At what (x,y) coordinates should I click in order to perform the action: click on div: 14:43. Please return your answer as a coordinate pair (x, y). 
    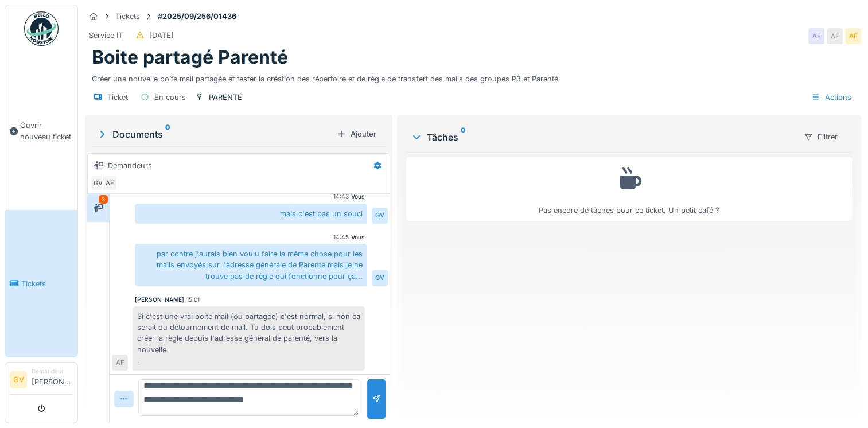
    Looking at the image, I should click on (341, 196).